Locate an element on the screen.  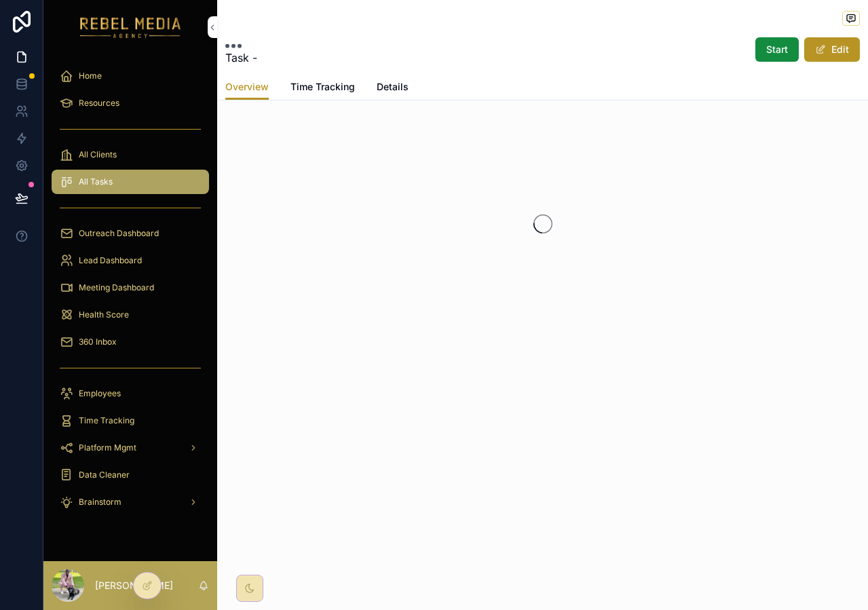
button: Start is located at coordinates (777, 49).